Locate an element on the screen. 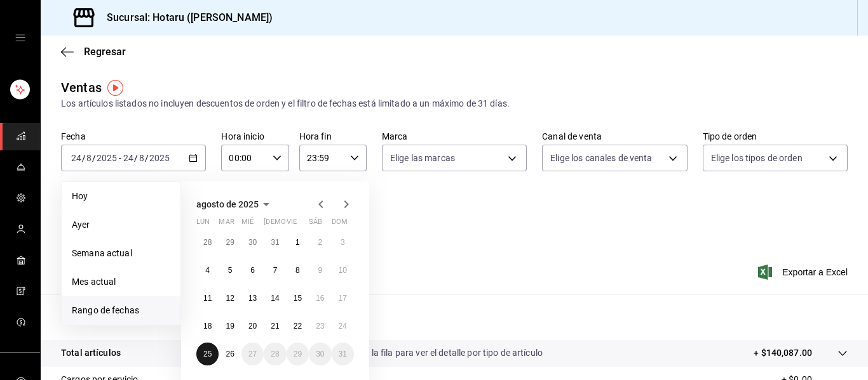 This screenshot has width=868, height=380. abbr: 29 de agosto de 2025 is located at coordinates (298, 354).